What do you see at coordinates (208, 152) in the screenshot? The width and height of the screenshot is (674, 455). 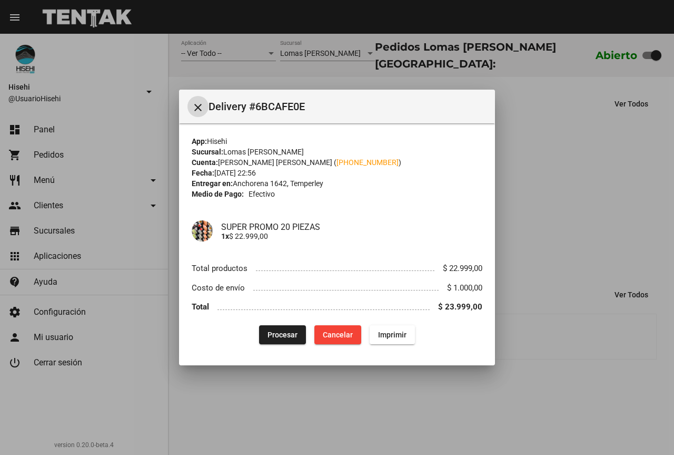 I see `strong: Sucursal:` at bounding box center [208, 152].